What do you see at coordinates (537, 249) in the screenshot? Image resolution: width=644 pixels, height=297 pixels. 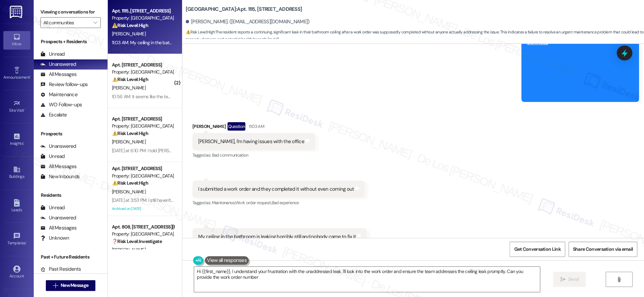 I see `span: Get Conversation Link` at bounding box center [537, 249].